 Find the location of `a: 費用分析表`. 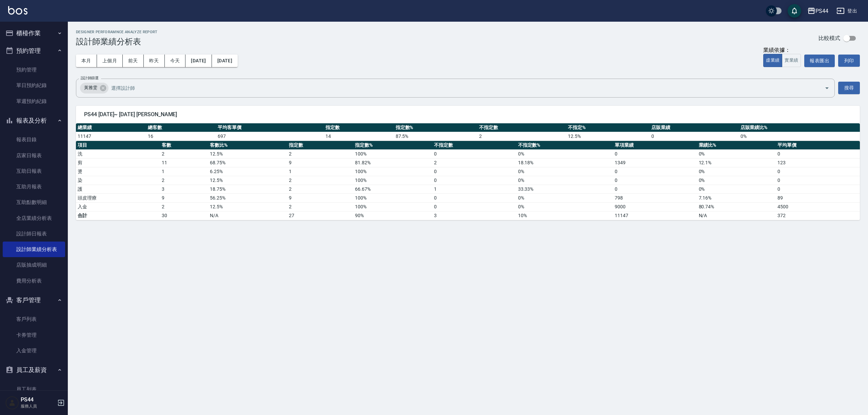

a: 費用分析表 is located at coordinates (34, 281).